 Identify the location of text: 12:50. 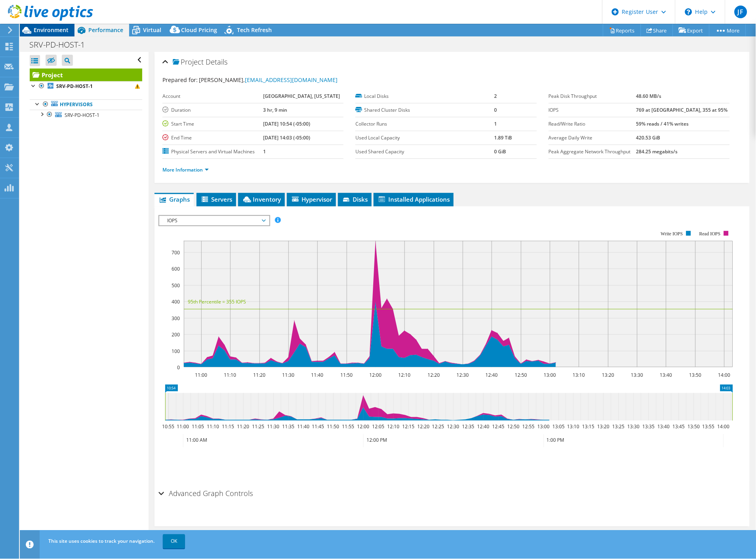
(521, 375).